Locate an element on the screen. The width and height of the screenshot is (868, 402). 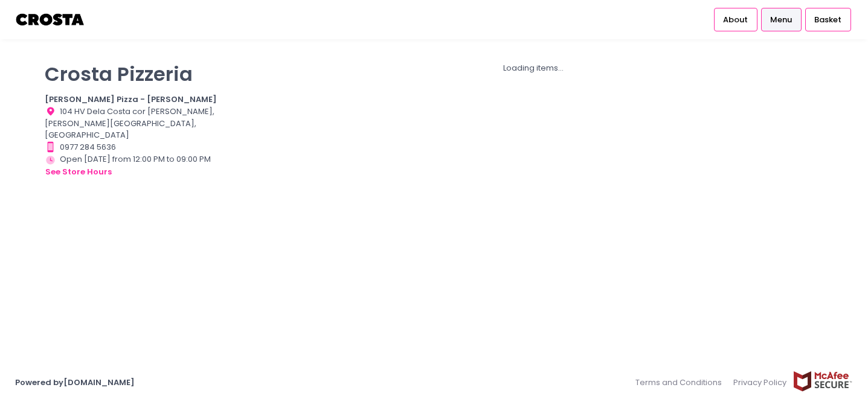
span: Basket is located at coordinates (828, 20).